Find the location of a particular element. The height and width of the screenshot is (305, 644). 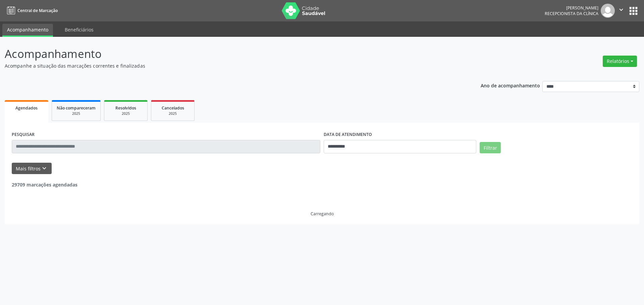

i: keyboard_arrow_down is located at coordinates (44, 169).